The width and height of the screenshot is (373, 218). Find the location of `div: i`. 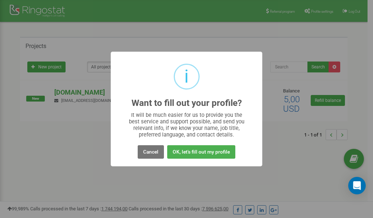

div: i is located at coordinates (186, 76).